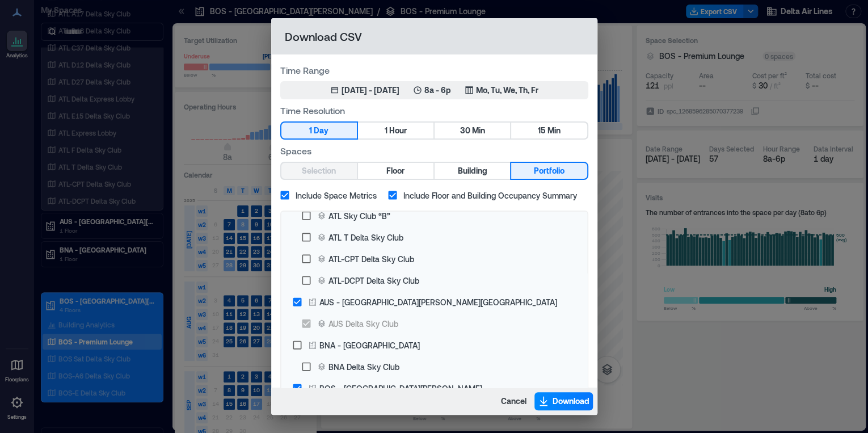  I want to click on div: AUS Delta Sky Club, so click(363, 324).